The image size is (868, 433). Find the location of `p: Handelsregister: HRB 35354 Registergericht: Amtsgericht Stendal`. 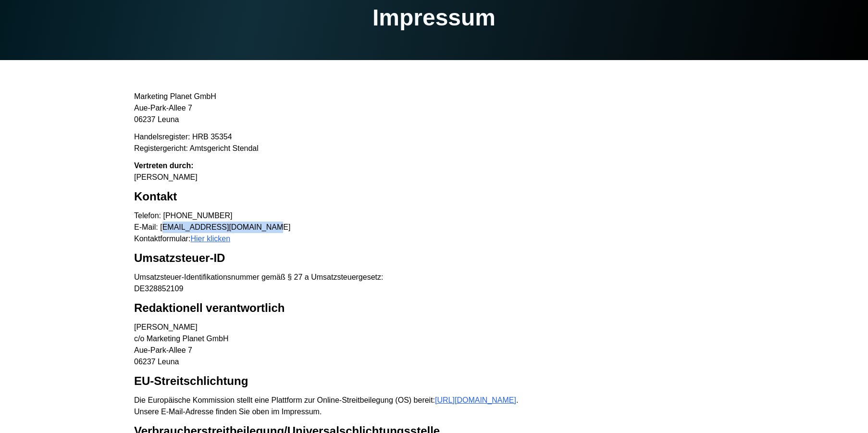

p: Handelsregister: HRB 35354 Registergericht: Amtsgericht Stendal is located at coordinates (434, 143).